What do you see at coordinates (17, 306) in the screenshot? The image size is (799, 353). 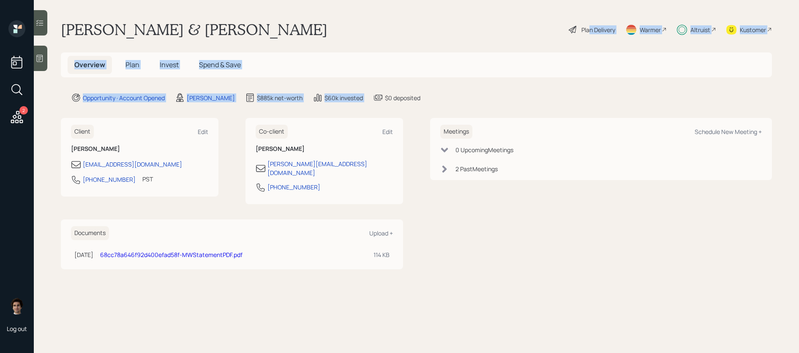 I see `img: harrison-schaefer-headshot-2.png` at bounding box center [17, 306].